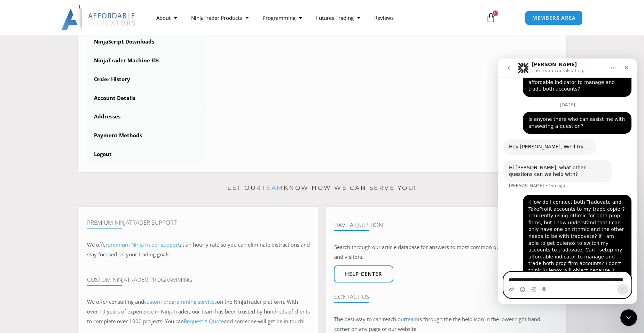 This screenshot has width=644, height=333. Describe the element at coordinates (554, 18) in the screenshot. I see `a: MEMBERS AREA` at that location.